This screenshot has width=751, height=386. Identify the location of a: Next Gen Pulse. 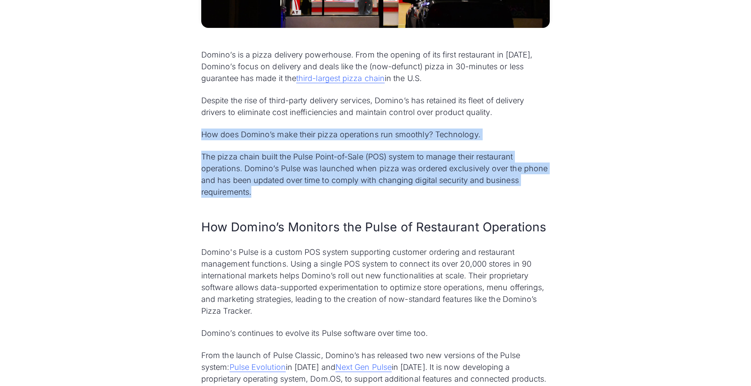
(363, 367).